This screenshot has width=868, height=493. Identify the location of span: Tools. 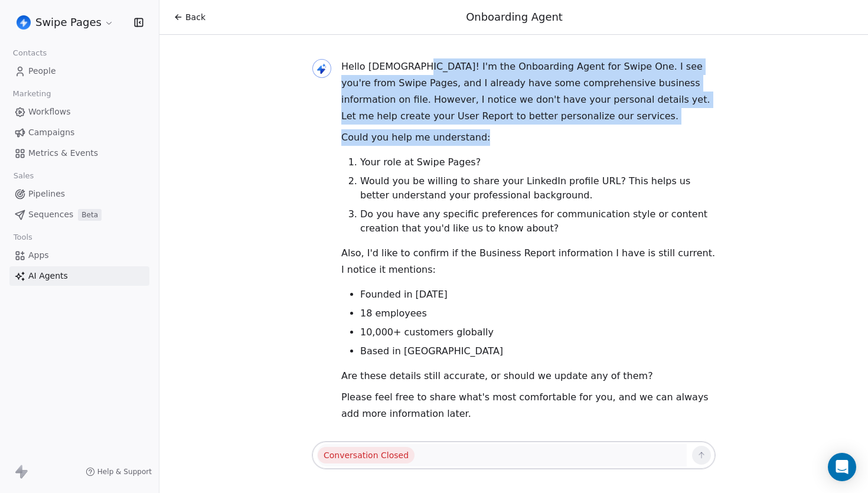
(22, 237).